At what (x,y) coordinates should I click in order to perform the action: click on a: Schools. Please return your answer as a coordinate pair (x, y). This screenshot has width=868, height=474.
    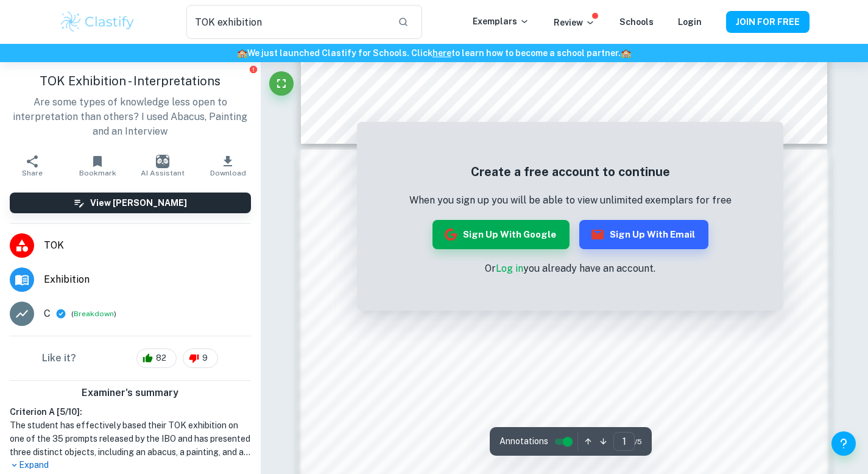
    Looking at the image, I should click on (637, 22).